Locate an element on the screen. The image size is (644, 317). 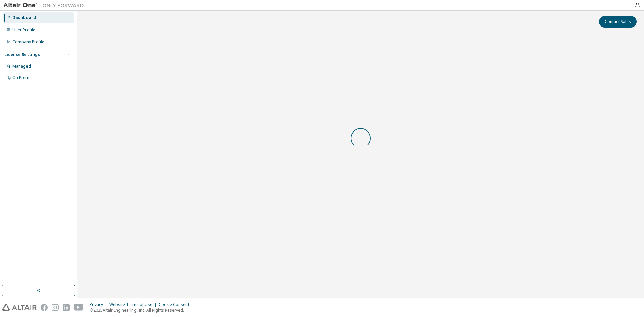
img: instagram.svg is located at coordinates (55, 307).